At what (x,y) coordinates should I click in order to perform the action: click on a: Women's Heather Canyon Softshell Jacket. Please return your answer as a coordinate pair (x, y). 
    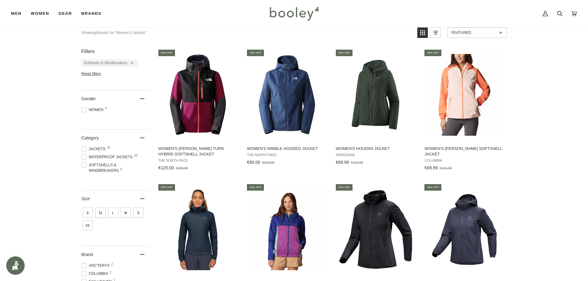
    Looking at the image, I should click on (464, 111).